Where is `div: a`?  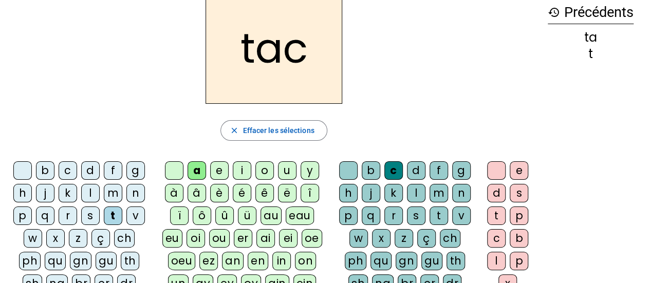 div: a is located at coordinates (197, 170).